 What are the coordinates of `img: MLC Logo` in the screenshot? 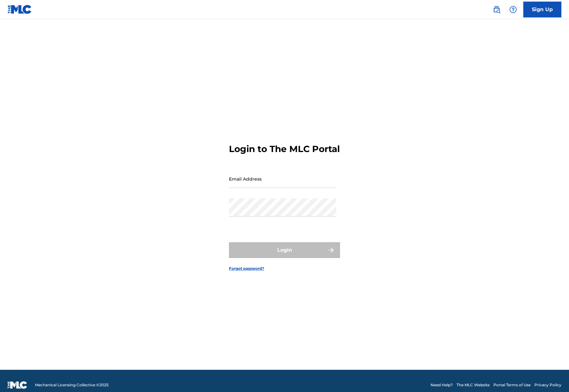 It's located at (20, 9).